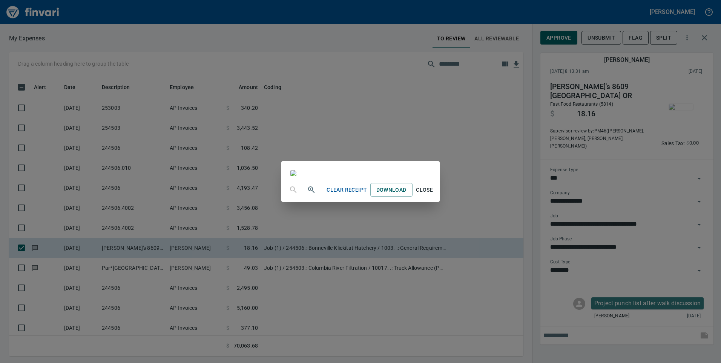 The image size is (721, 363). What do you see at coordinates (346, 190) in the screenshot?
I see `button: Clear Receipt` at bounding box center [346, 190].